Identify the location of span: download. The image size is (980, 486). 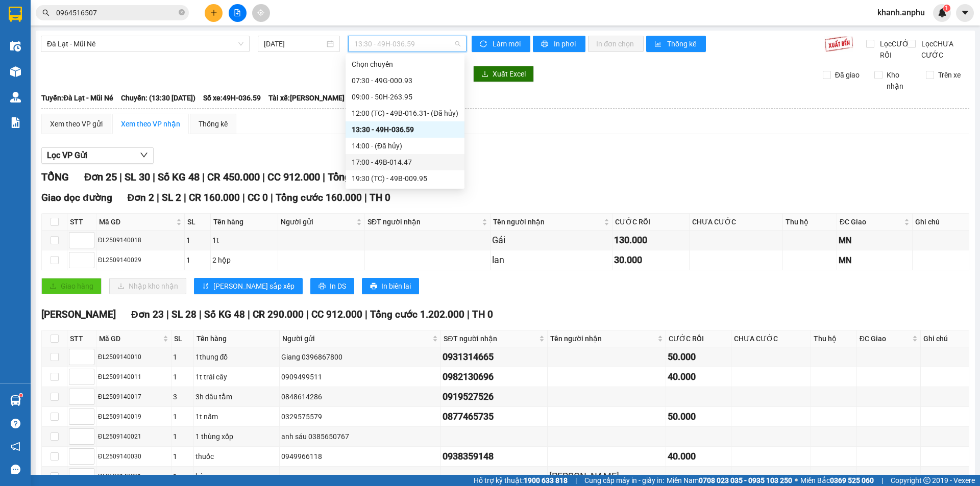
(485, 75).